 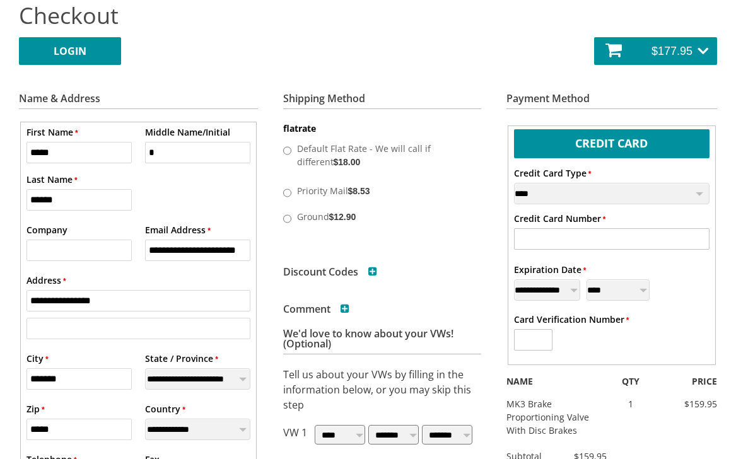 What do you see at coordinates (37, 358) in the screenshot?
I see `label: City` at bounding box center [37, 358].